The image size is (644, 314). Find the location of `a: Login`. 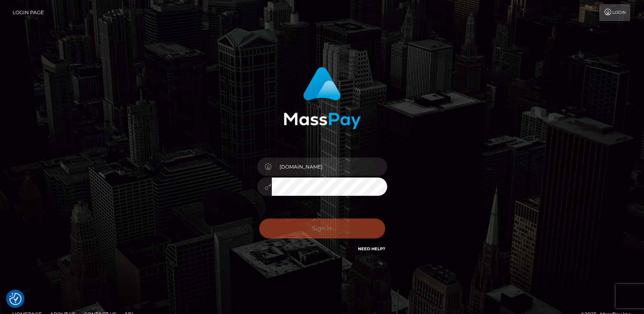

a: Login is located at coordinates (615, 12).